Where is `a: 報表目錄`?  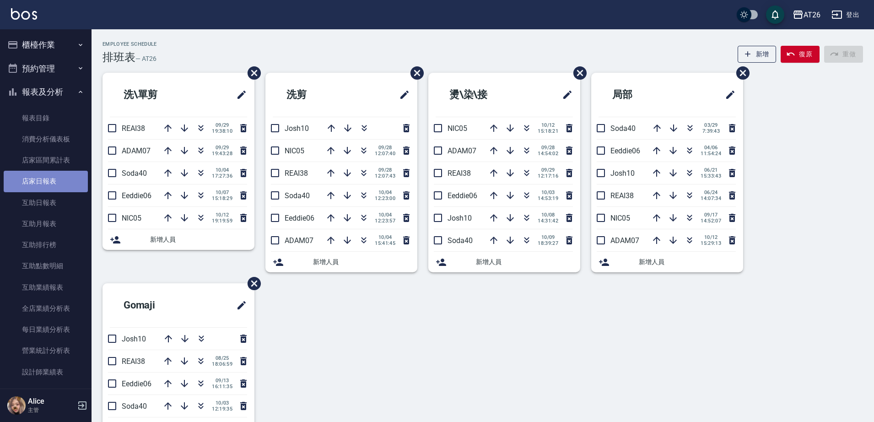
a: 報表目錄 is located at coordinates (46, 118).